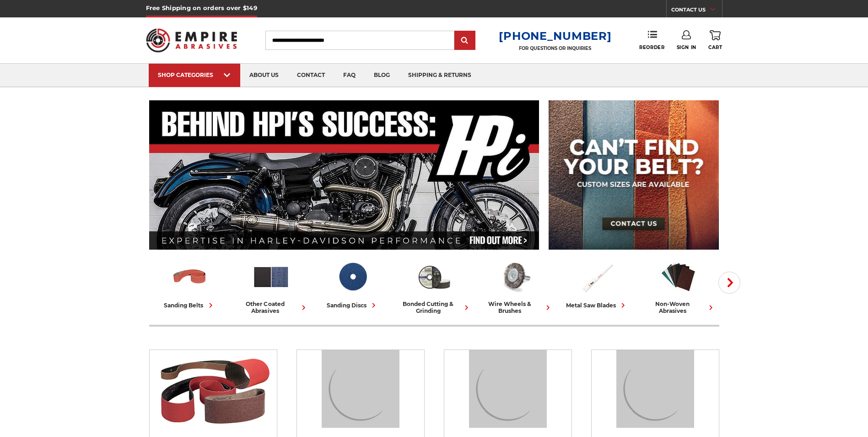 The width and height of the screenshot is (868, 437). Describe the element at coordinates (516, 277) in the screenshot. I see `img: Wire Wheels & Brushes` at that location.